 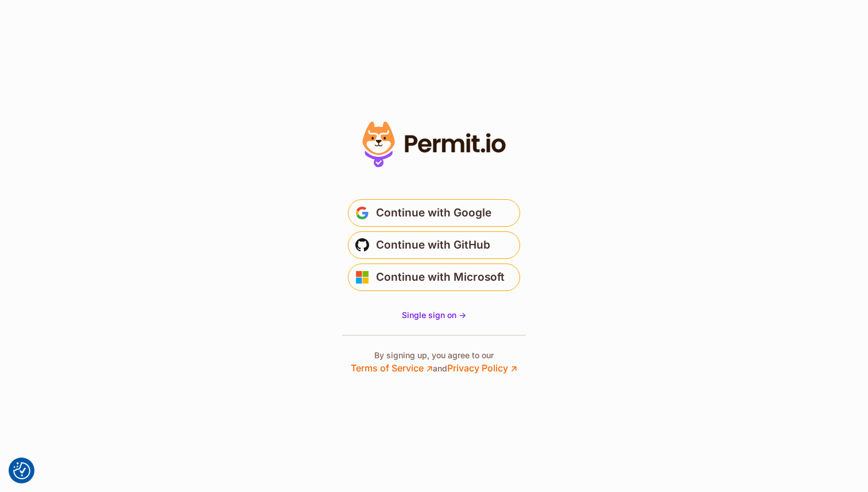 What do you see at coordinates (434, 277) in the screenshot?
I see `button: Continue with Microsoft` at bounding box center [434, 277].